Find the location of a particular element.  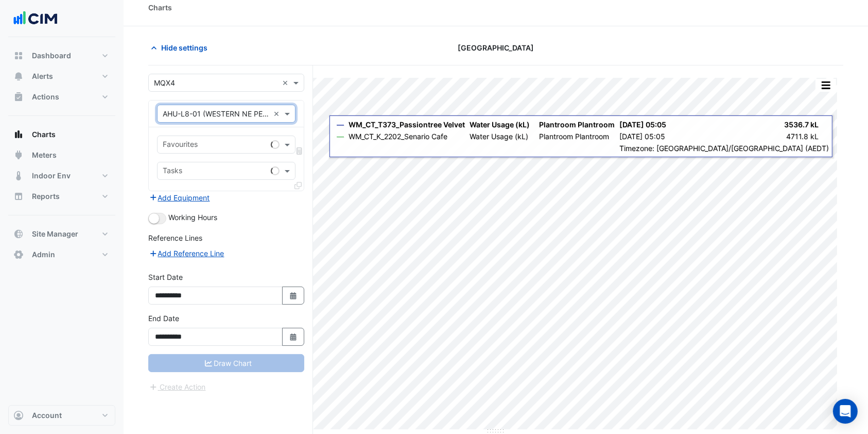

button: Account is located at coordinates (62, 415).